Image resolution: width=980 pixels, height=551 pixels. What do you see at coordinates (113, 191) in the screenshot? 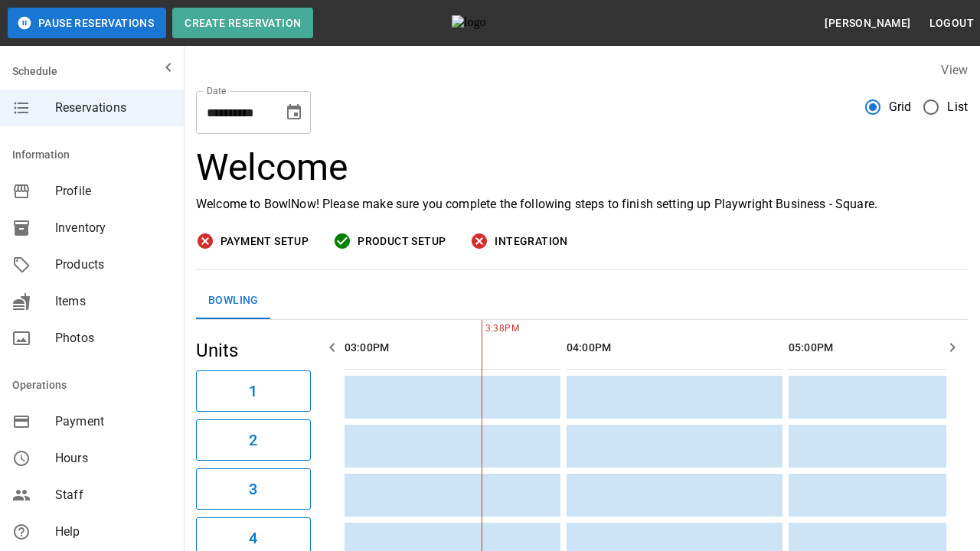
I see `span: Profile` at bounding box center [113, 191].